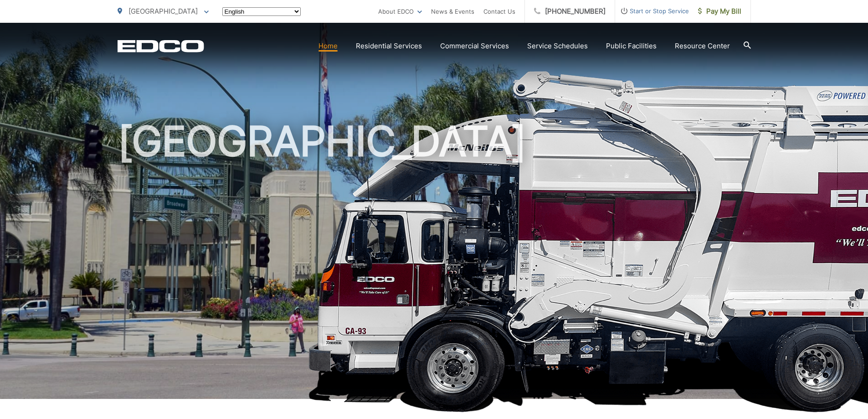  What do you see at coordinates (328, 46) in the screenshot?
I see `a: Home` at bounding box center [328, 46].